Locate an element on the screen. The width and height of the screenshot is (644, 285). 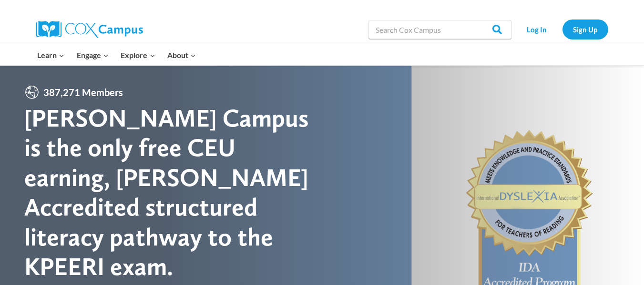
nav: Primary Navigation is located at coordinates (117, 55).